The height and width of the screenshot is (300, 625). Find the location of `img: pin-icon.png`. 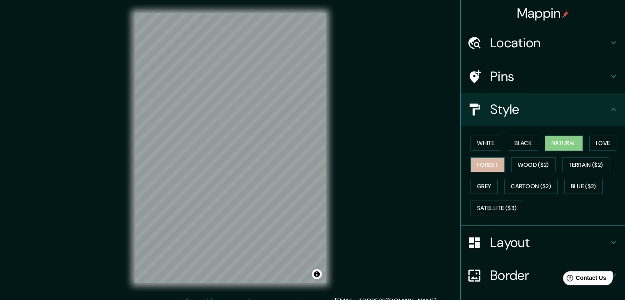

img: pin-icon.png is located at coordinates (565, 14).